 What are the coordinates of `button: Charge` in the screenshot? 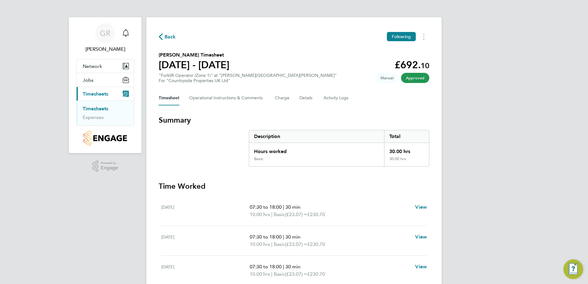 It's located at (282, 98).